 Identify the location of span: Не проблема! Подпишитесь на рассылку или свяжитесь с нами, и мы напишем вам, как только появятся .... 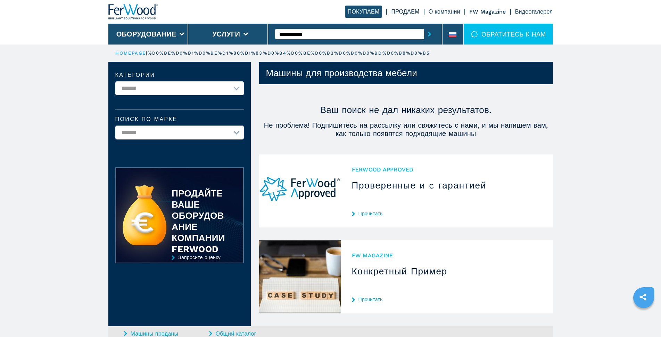
(406, 129).